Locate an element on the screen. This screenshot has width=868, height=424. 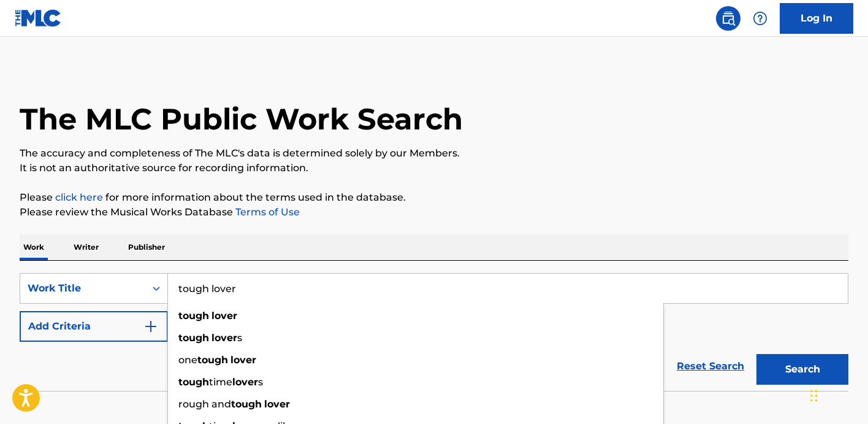
p: It is not an authoritative source for recording information. is located at coordinates (434, 168).